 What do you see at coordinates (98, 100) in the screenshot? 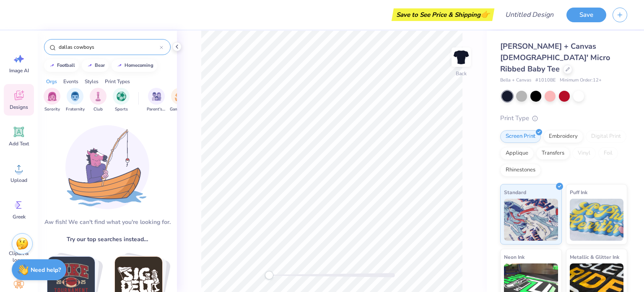
I see `div: filter for Club` at bounding box center [98, 100].